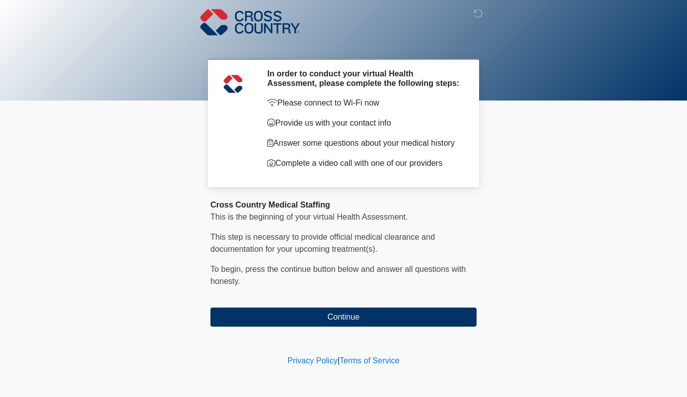 This screenshot has height=397, width=687. Describe the element at coordinates (364, 163) in the screenshot. I see `p: Complete a video call with one of our providers` at that location.